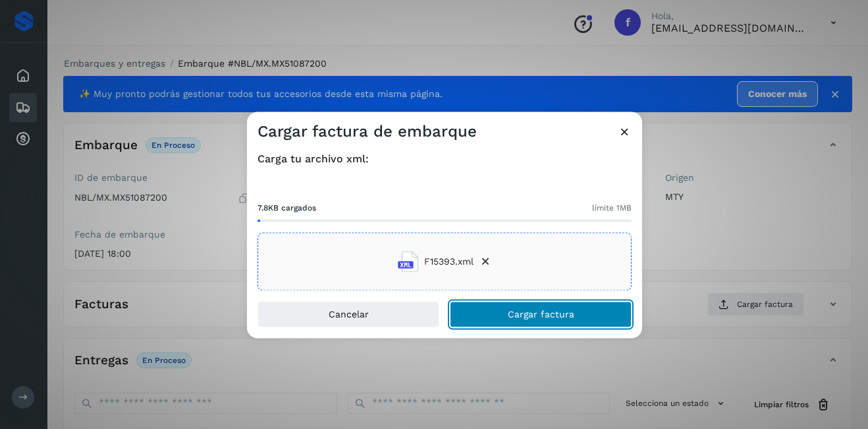 This screenshot has width=868, height=429. I want to click on h4: Carga tu archivo xml:, so click(444, 158).